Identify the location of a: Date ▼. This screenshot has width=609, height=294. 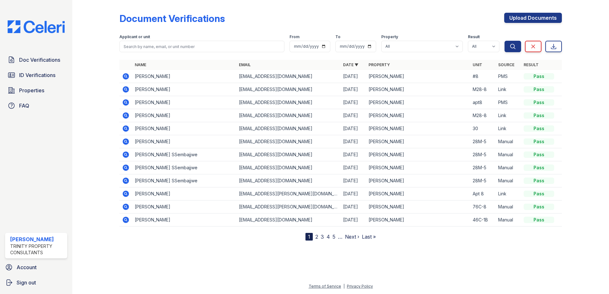
(351, 65).